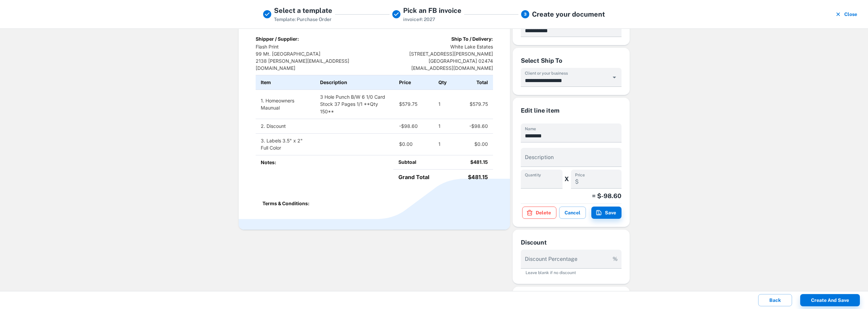  What do you see at coordinates (472, 39) in the screenshot?
I see `b: Ship To / Delivery:` at bounding box center [472, 39].